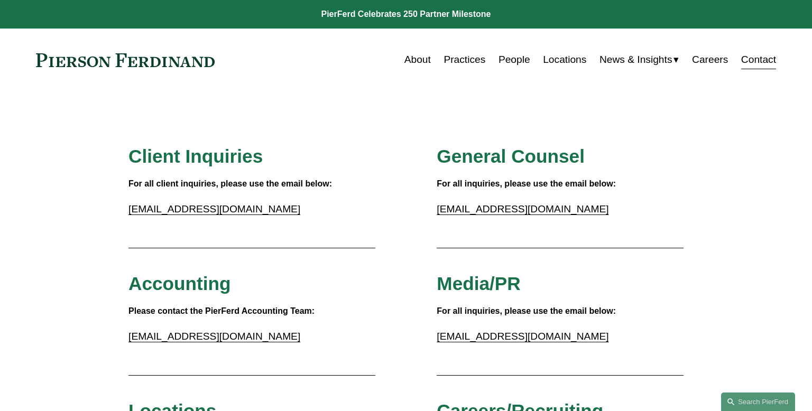 The width and height of the screenshot is (812, 411). I want to click on span: Media/PR, so click(479, 283).